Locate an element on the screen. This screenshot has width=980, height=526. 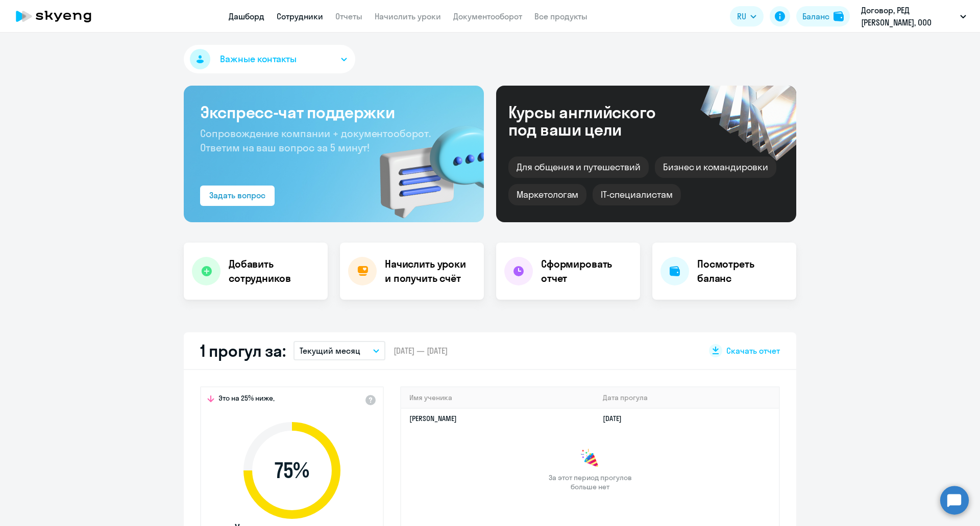
span: Это на 25% ниже, is located at coordinates (247, 400).